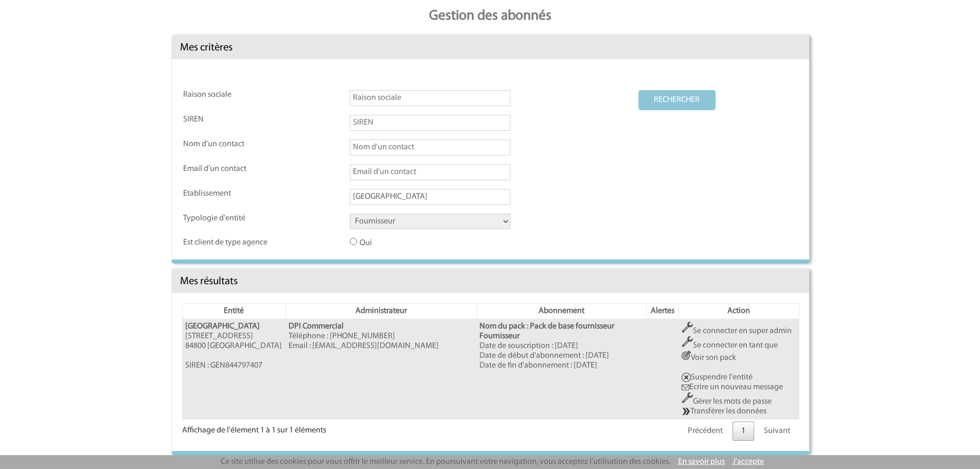 Image resolution: width=980 pixels, height=469 pixels. Describe the element at coordinates (717, 377) in the screenshot. I see `a: Suspendre l'entité` at that location.